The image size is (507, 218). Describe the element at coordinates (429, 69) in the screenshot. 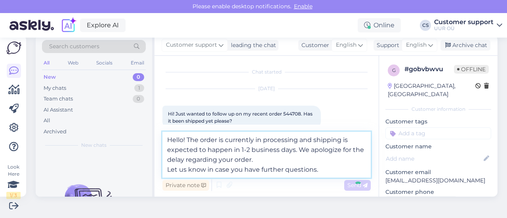

I see `div: # gobvbwvu` at that location.